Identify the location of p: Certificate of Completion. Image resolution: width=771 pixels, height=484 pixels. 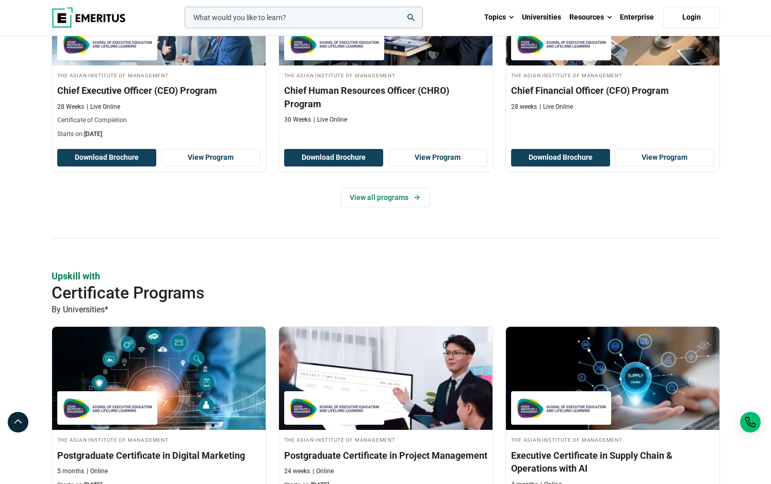
(159, 120).